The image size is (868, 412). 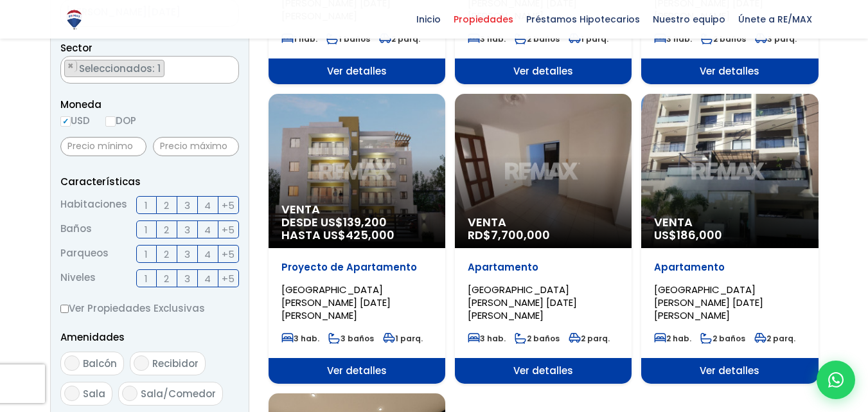 I want to click on button: Remove all items, so click(x=228, y=66).